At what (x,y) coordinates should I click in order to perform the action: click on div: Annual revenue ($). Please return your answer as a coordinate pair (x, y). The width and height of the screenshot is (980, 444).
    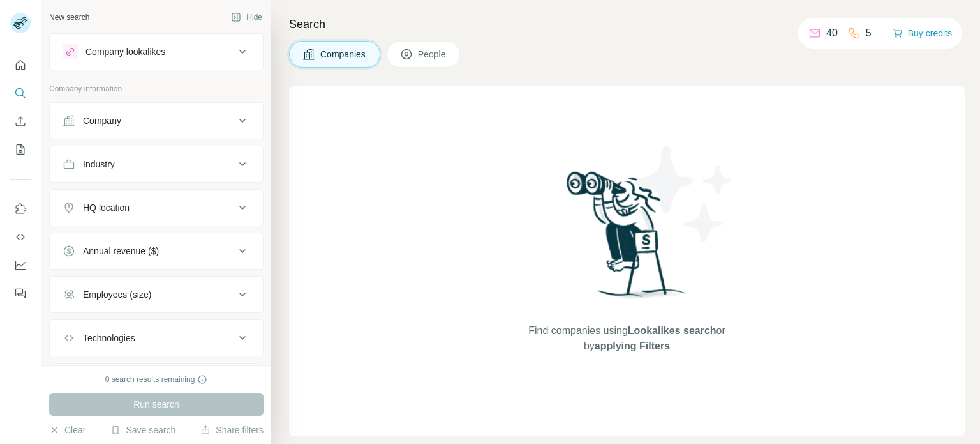
    Looking at the image, I should click on (121, 251).